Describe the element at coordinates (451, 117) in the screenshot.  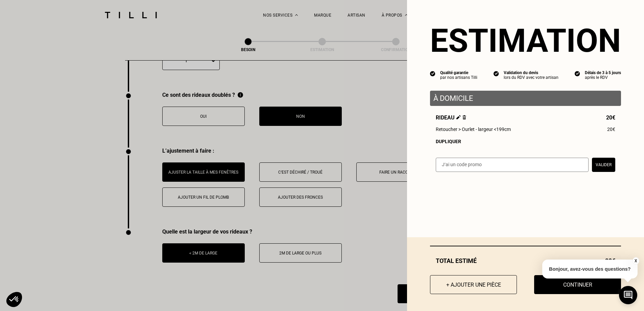
I see `span: Rideau` at that location.